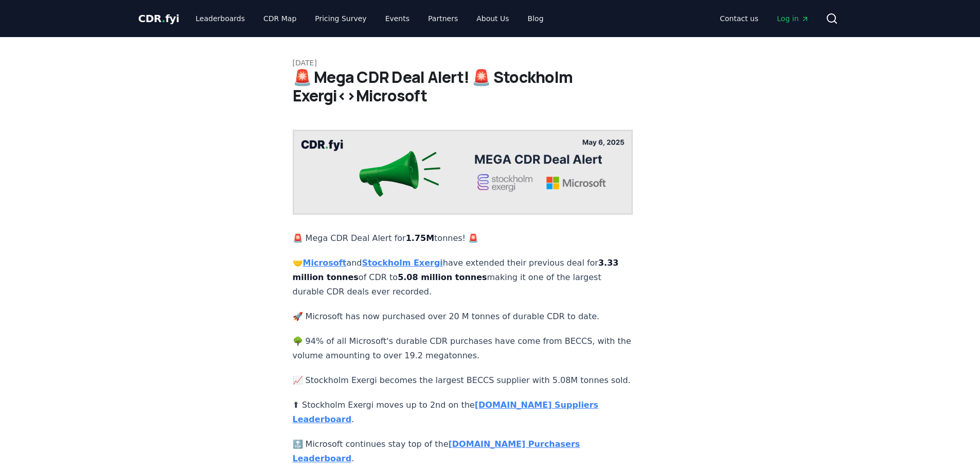  Describe the element at coordinates (280, 18) in the screenshot. I see `a: CDR Map` at that location.